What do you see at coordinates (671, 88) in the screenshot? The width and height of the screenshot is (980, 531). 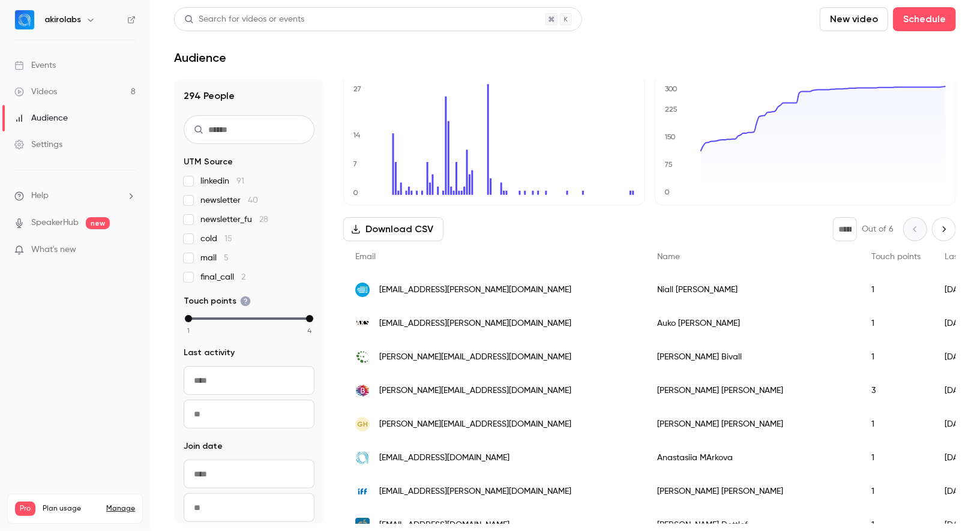 I see `text: 300` at bounding box center [671, 88].